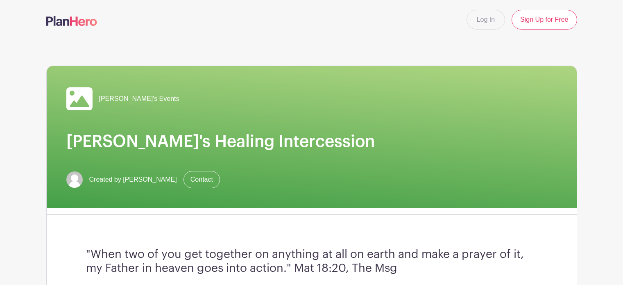 The width and height of the screenshot is (623, 285). What do you see at coordinates (312, 261) in the screenshot?
I see `h3: "When two of you get together on anything at all on earth and make a prayer of it, my Father in h...` at bounding box center [312, 261].